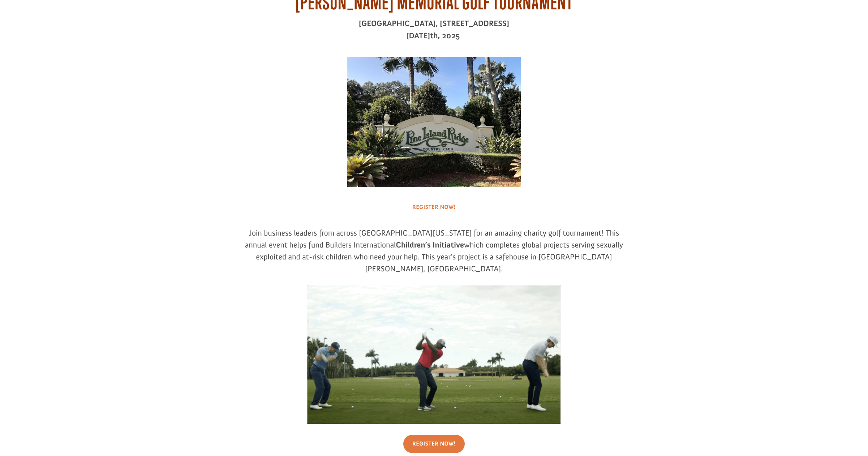 This screenshot has height=456, width=868. Describe the element at coordinates (439, 257) in the screenshot. I see `span: which completes global projects serving sexually exploited and at-risk children who need your hel...` at that location.